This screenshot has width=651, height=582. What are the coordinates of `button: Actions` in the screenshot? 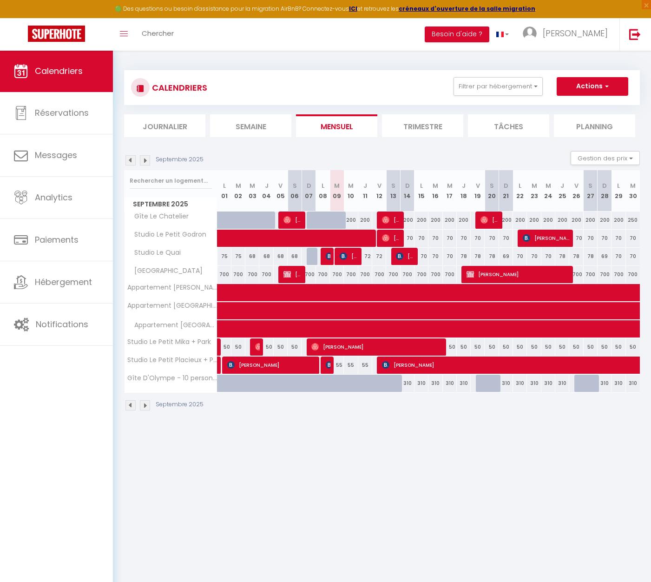 It's located at (593, 86).